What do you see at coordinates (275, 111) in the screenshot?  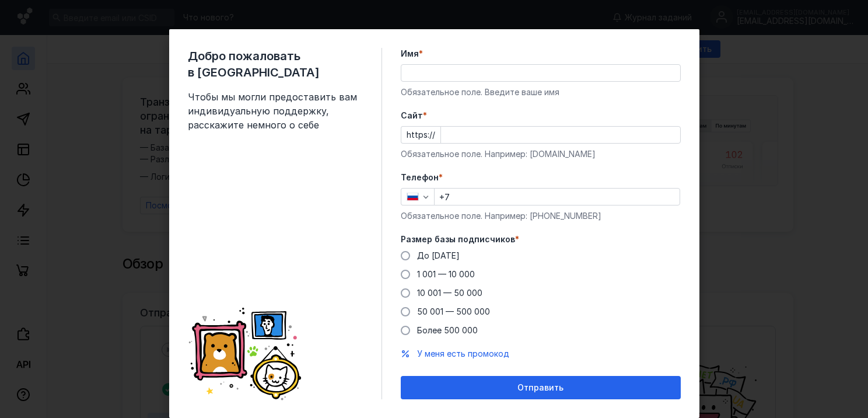 I see `span: Чтобы мы могли предоставить вам индивидуальную поддержку, расскажите немного о себе` at bounding box center [275, 111].